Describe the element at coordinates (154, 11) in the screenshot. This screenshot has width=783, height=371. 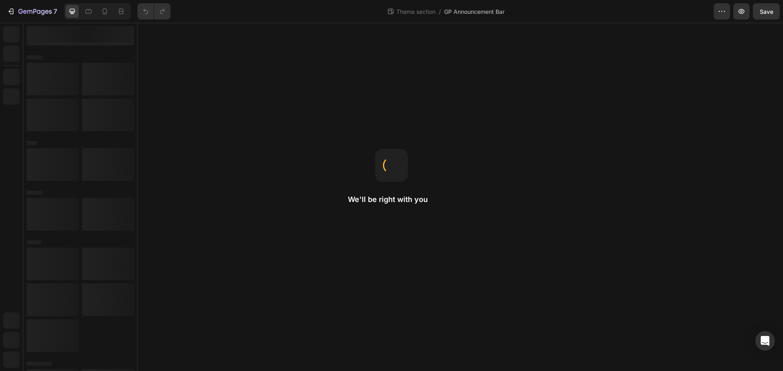
I see `div: Undo/Redo` at that location.